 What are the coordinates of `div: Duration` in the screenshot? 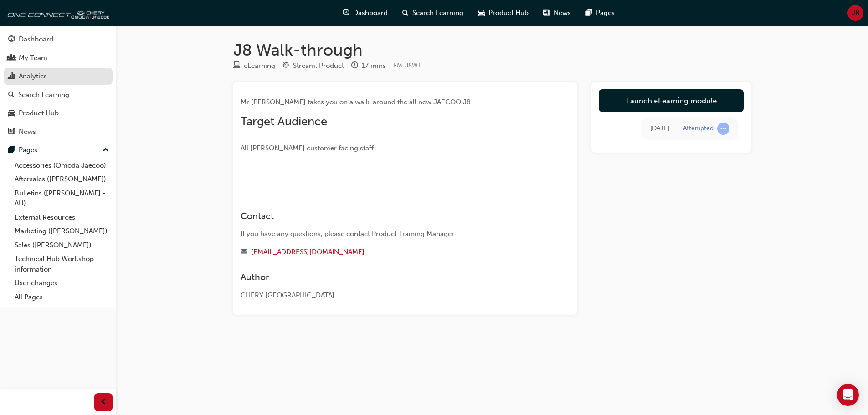 It's located at (369, 65).